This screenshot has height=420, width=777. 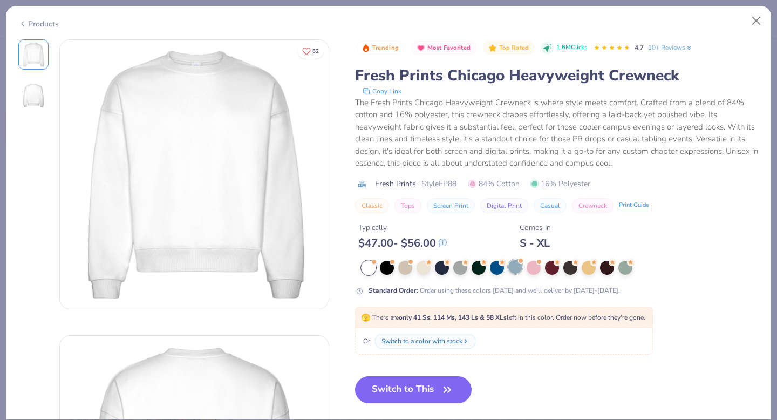 What do you see at coordinates (639, 47) in the screenshot?
I see `span: 4.7` at bounding box center [639, 47].